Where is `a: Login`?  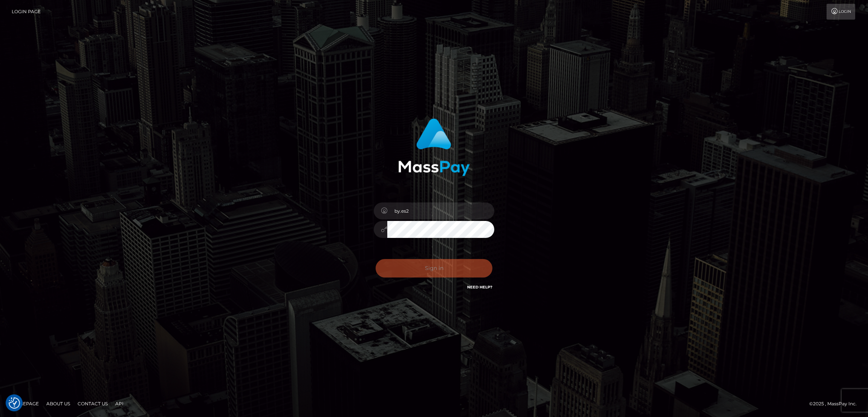
a: Login is located at coordinates (841, 11).